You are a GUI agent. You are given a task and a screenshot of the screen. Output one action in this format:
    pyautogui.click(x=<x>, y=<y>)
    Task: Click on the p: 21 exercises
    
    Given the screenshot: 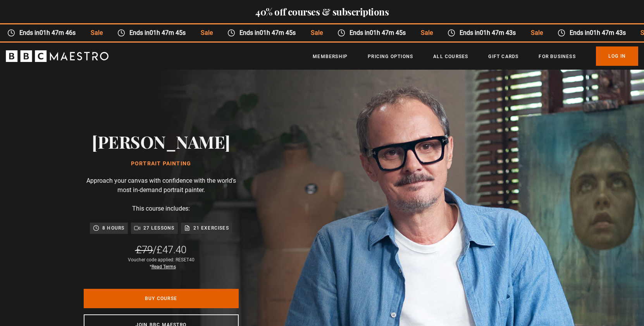 What is the action you would take?
    pyautogui.click(x=211, y=228)
    